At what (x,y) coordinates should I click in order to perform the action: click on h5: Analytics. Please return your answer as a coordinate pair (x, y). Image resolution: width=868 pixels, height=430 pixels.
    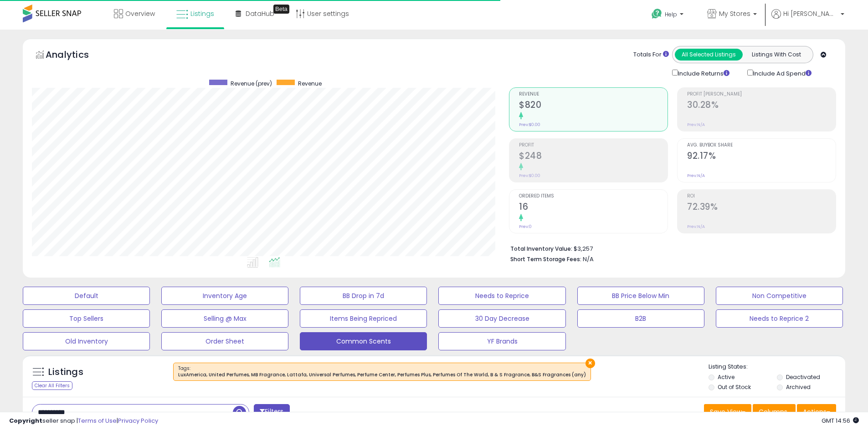
    Looking at the image, I should click on (77, 56).